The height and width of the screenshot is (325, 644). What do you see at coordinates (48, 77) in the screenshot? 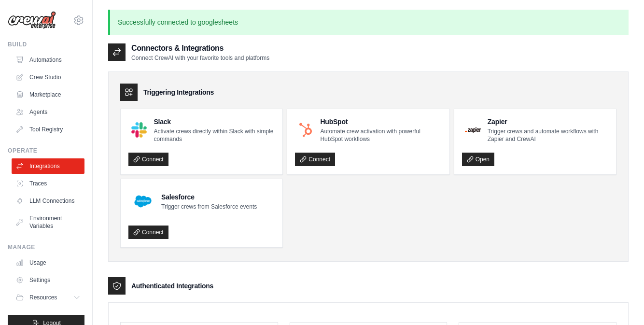
I see `a: Crew Studio` at bounding box center [48, 77].